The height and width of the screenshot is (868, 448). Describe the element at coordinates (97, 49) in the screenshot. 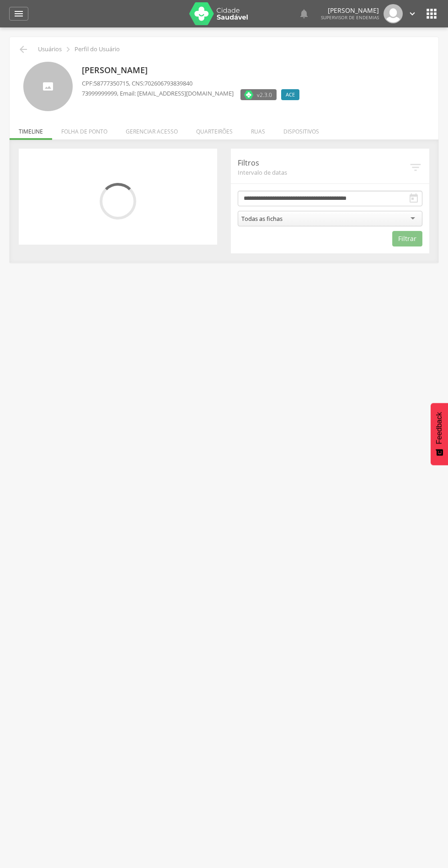

I see `p: Perfil do Usuário` at that location.